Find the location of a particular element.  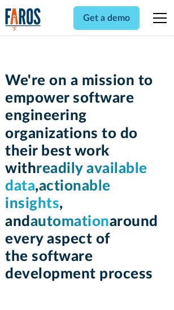

div: menu is located at coordinates (157, 18).